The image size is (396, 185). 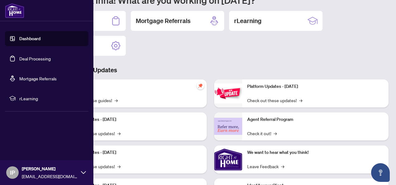 I want to click on img: Agent Referral Program, so click(x=228, y=126).